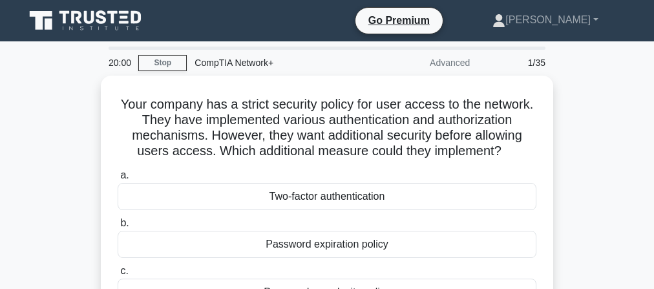 This screenshot has height=289, width=654. What do you see at coordinates (275, 63) in the screenshot?
I see `div: CompTIA Network+` at bounding box center [275, 63].